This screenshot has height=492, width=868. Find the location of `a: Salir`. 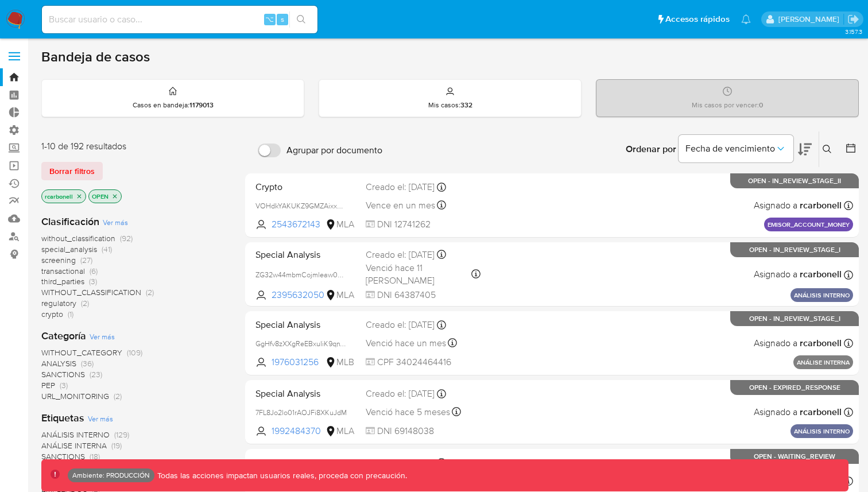

a: Salir is located at coordinates (853, 19).